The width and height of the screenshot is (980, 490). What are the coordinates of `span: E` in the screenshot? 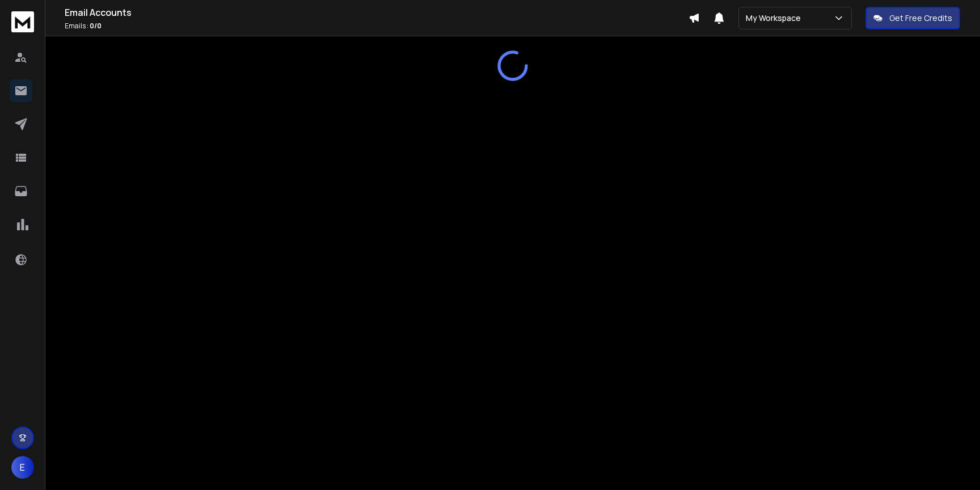 It's located at (23, 468).